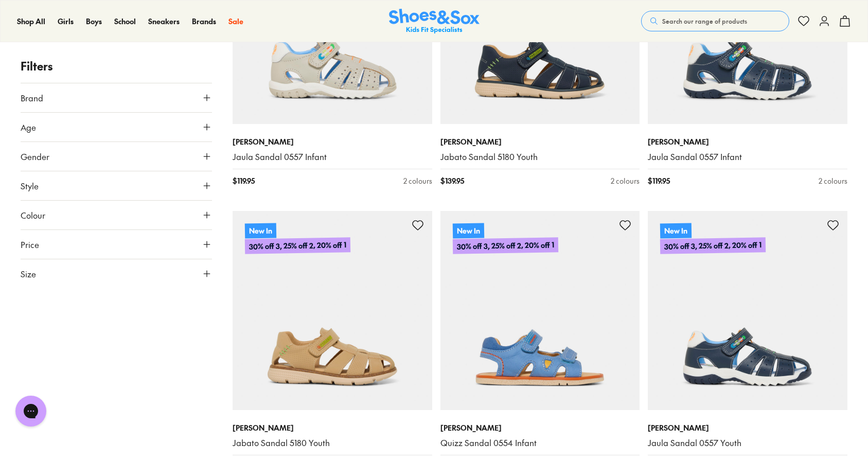  Describe the element at coordinates (29, 185) in the screenshot. I see `span: Style` at that location.